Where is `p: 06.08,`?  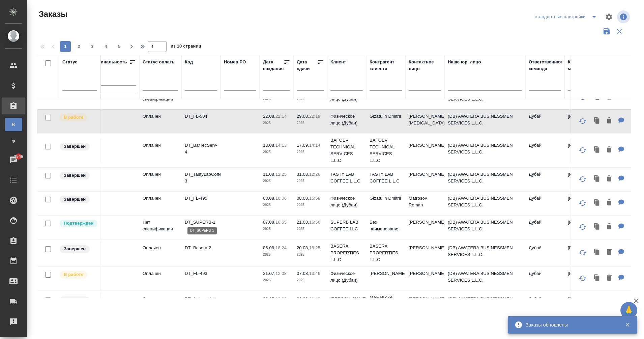
p: 06.08, is located at coordinates (269, 248).